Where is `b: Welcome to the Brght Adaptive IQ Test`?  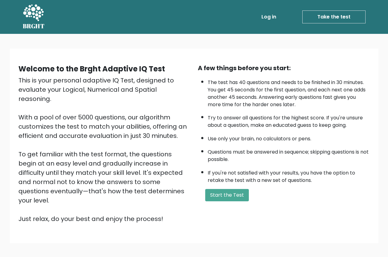
b: Welcome to the Brght Adaptive IQ Test is located at coordinates (92, 69).